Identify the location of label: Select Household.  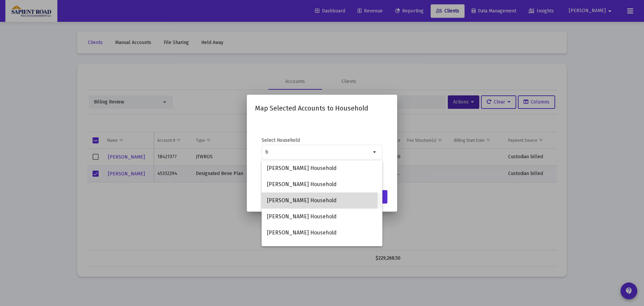
(322, 140).